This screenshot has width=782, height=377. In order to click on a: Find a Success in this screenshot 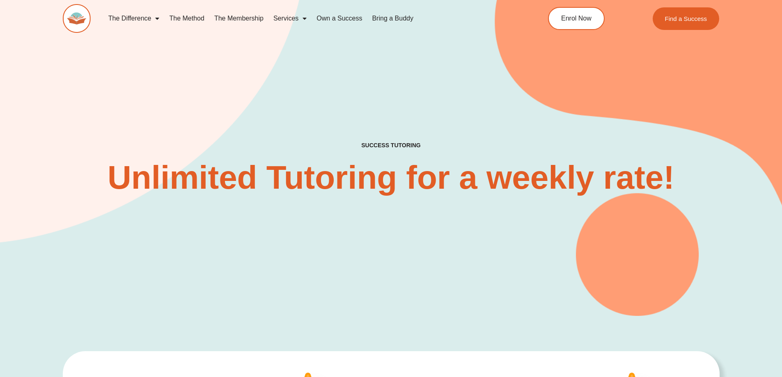, I will do `click(686, 18)`.